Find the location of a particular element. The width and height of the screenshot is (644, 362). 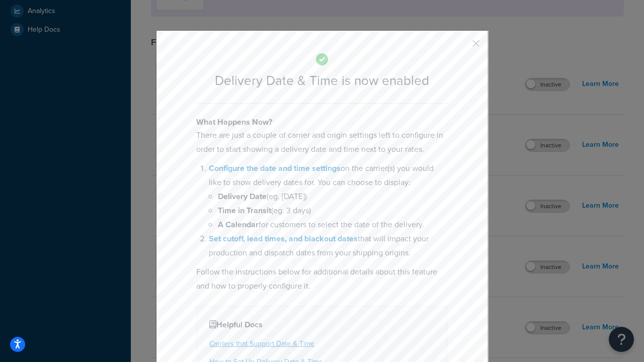

p: There are just a couple of carrier and origin settings left to configure in order to start showin... is located at coordinates (322, 142).